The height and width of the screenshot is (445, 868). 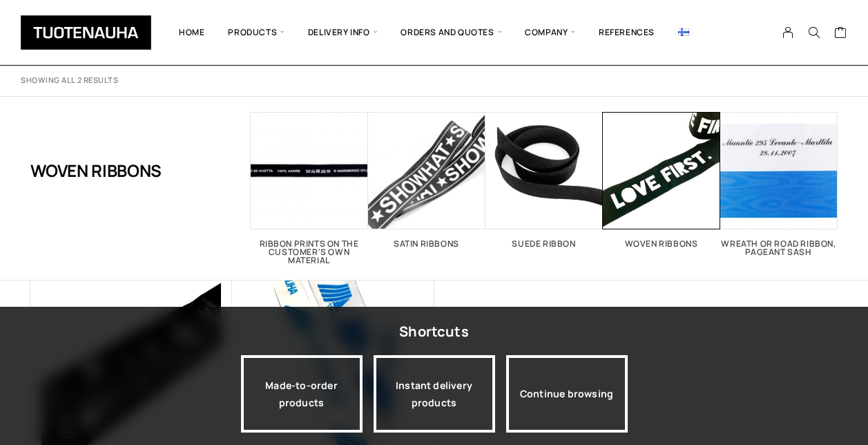 What do you see at coordinates (626, 32) in the screenshot?
I see `a: References` at bounding box center [626, 32].